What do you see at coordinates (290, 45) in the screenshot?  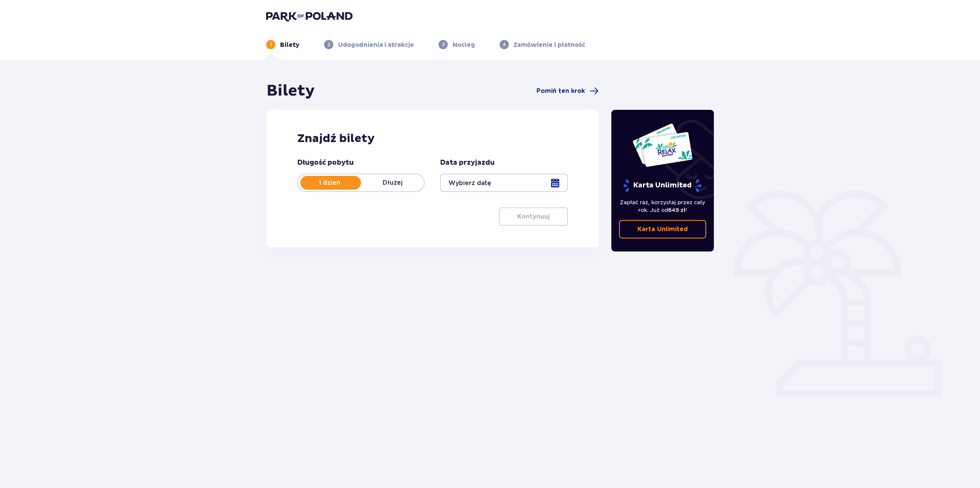 I see `p: Bilety` at bounding box center [290, 45].